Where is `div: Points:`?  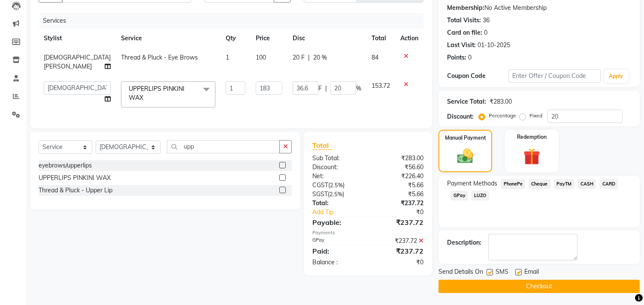 div: Points: is located at coordinates (457, 57).